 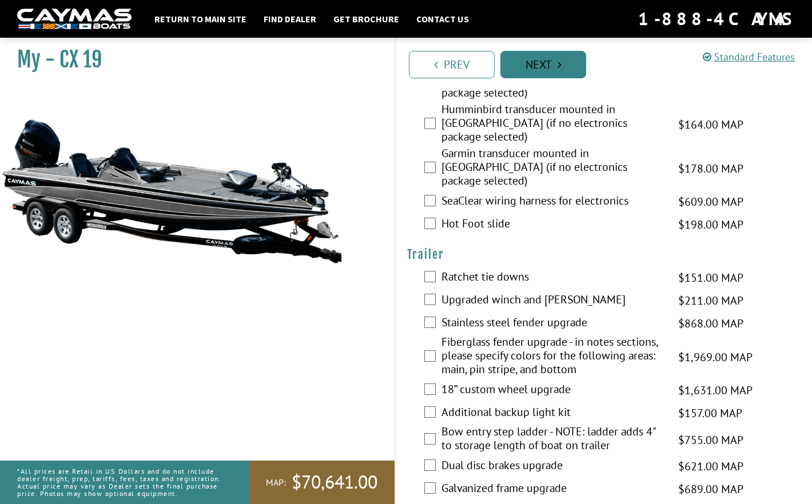 I want to click on ul: Pagination, so click(x=608, y=63).